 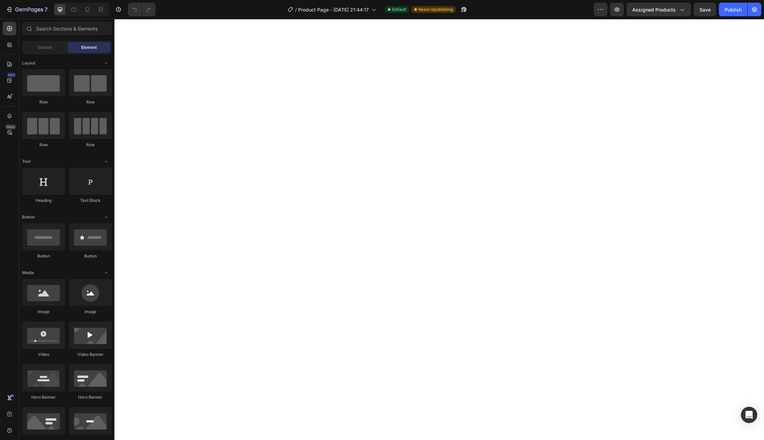 I want to click on div: 450, so click(x=11, y=75).